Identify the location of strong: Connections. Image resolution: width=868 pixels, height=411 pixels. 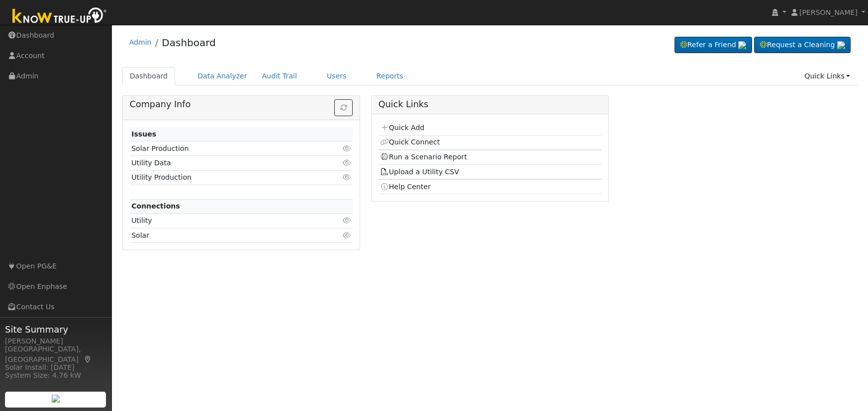
(155, 206).